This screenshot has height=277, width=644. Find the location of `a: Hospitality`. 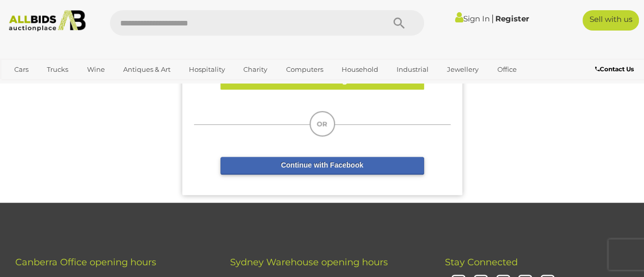

a: Hospitality is located at coordinates (206, 69).